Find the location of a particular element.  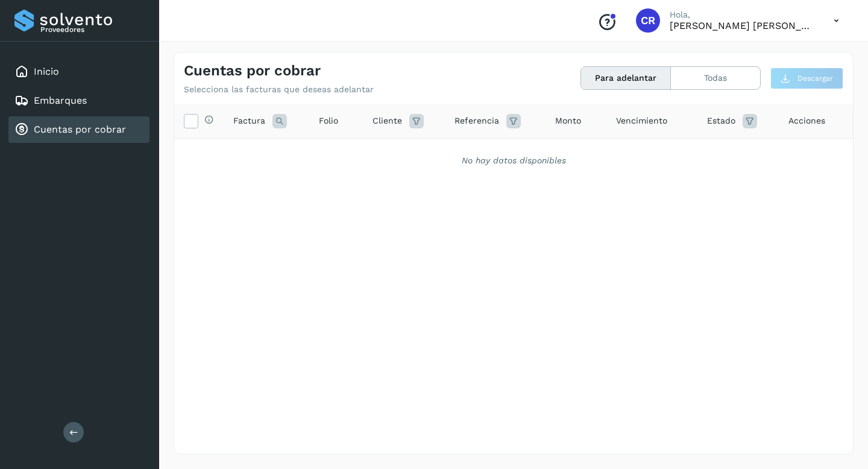

a: Embarques is located at coordinates (60, 100).